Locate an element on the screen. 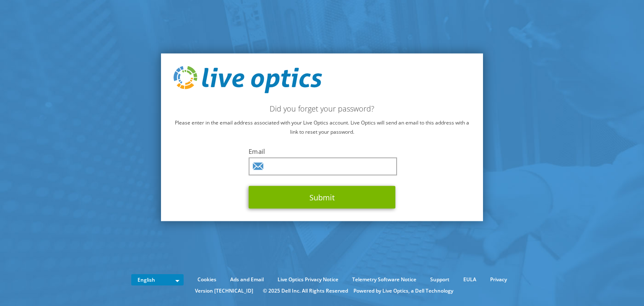 The image size is (644, 306). label: Email is located at coordinates (322, 151).